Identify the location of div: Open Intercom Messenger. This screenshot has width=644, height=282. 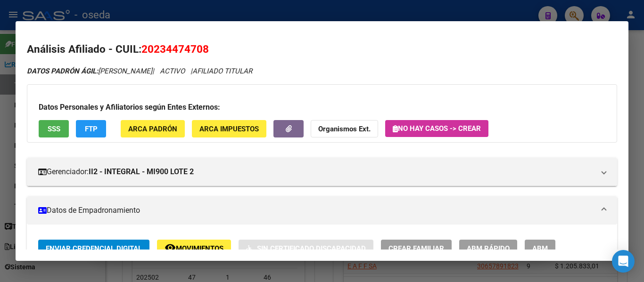
(623, 261).